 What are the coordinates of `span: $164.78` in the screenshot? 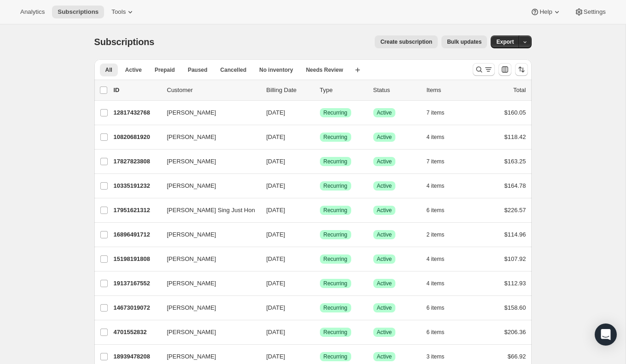 It's located at (515, 186).